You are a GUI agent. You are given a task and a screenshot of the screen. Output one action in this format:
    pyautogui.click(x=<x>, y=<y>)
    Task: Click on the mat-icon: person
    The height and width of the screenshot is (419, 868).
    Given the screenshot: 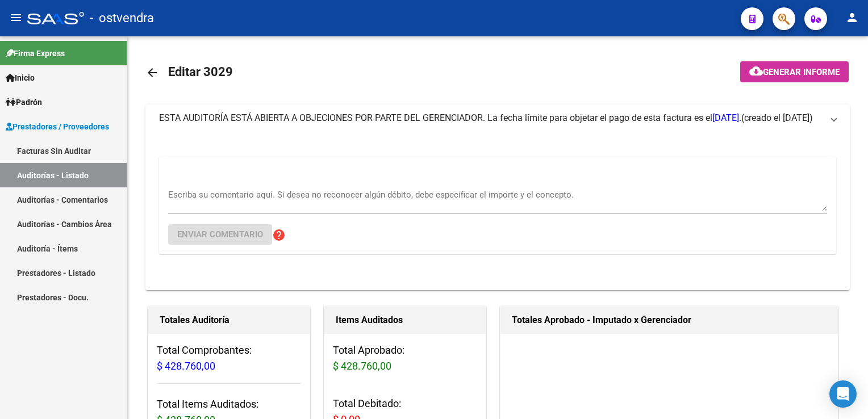 What is the action you would take?
    pyautogui.click(x=852, y=18)
    